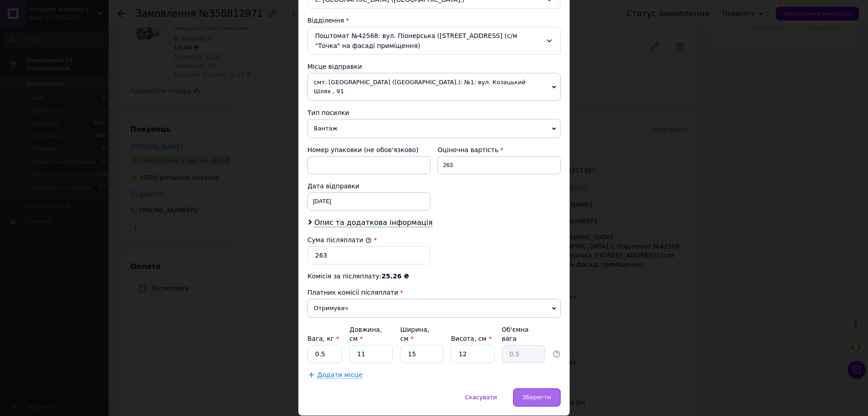 The image size is (868, 416). Describe the element at coordinates (329, 112) in the screenshot. I see `span: Тип посилки` at that location.